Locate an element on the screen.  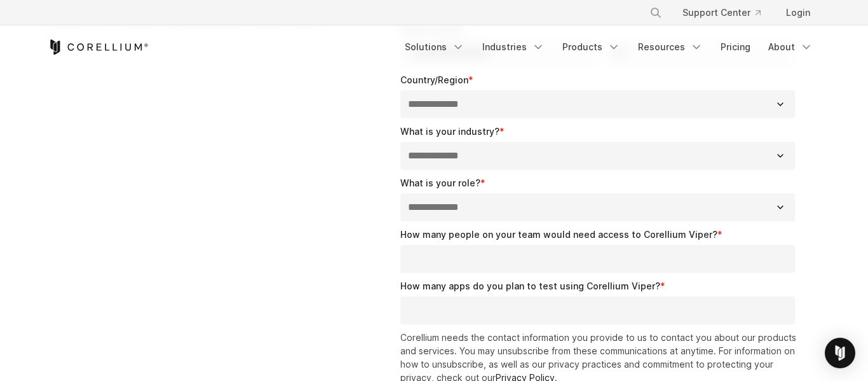
a: Support Center is located at coordinates (722, 13).